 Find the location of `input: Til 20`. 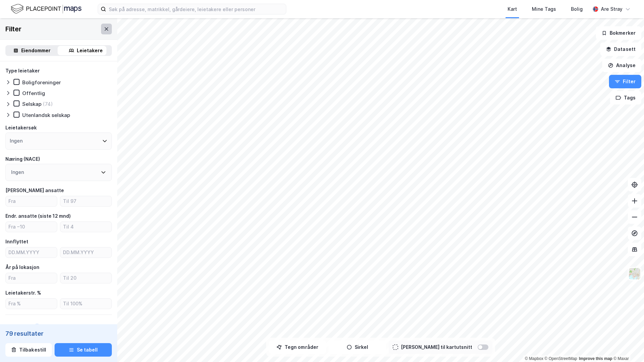

input: Til 20 is located at coordinates (86, 278).